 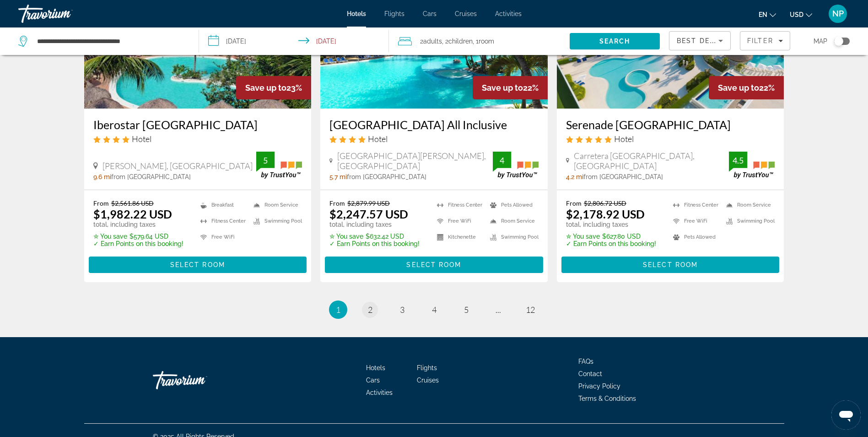 What do you see at coordinates (133, 214) in the screenshot?
I see `ins: $1,982.22 USD` at bounding box center [133, 214].